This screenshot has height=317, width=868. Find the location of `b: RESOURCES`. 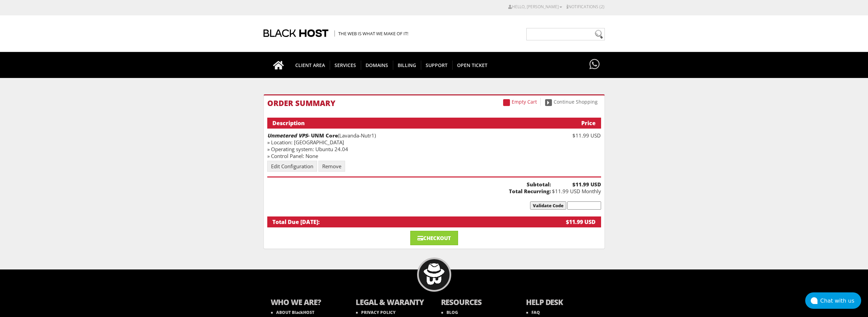

b: RESOURCES is located at coordinates (477, 302).